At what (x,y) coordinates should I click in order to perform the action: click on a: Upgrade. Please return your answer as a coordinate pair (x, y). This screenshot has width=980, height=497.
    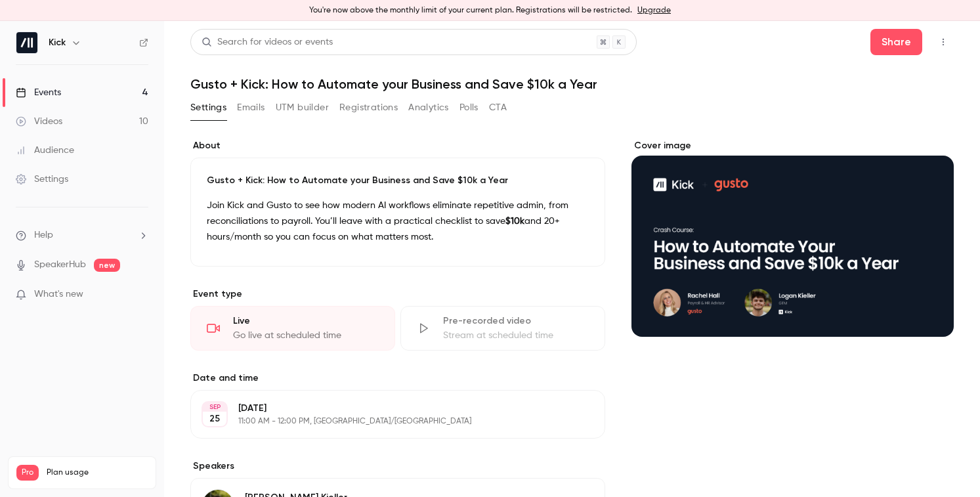
    Looking at the image, I should click on (654, 11).